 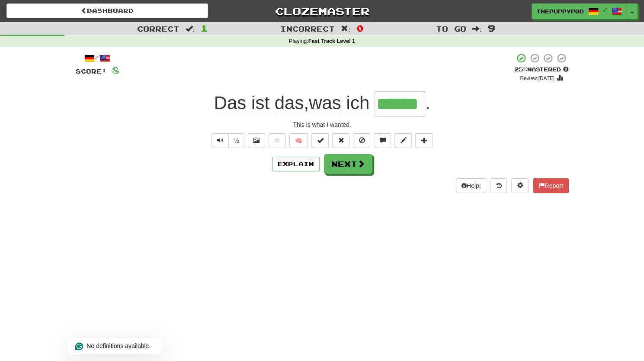 What do you see at coordinates (358, 103) in the screenshot?
I see `span: ich` at bounding box center [358, 103].